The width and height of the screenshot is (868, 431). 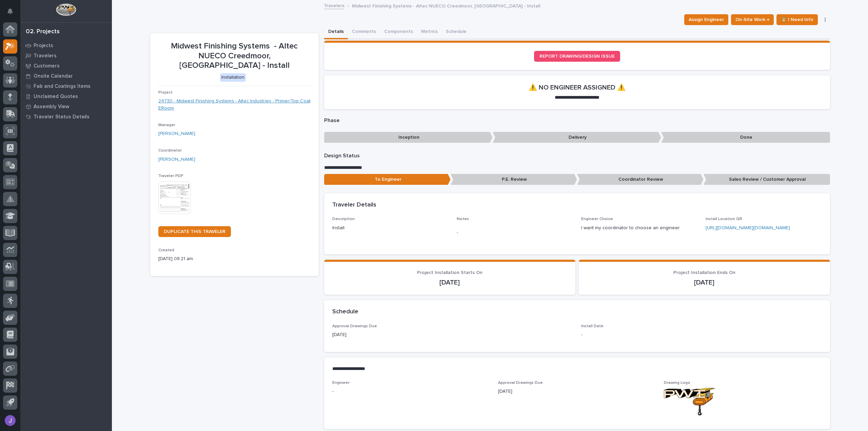 What do you see at coordinates (677, 383) in the screenshot?
I see `span: Drawing Logo` at bounding box center [677, 383].